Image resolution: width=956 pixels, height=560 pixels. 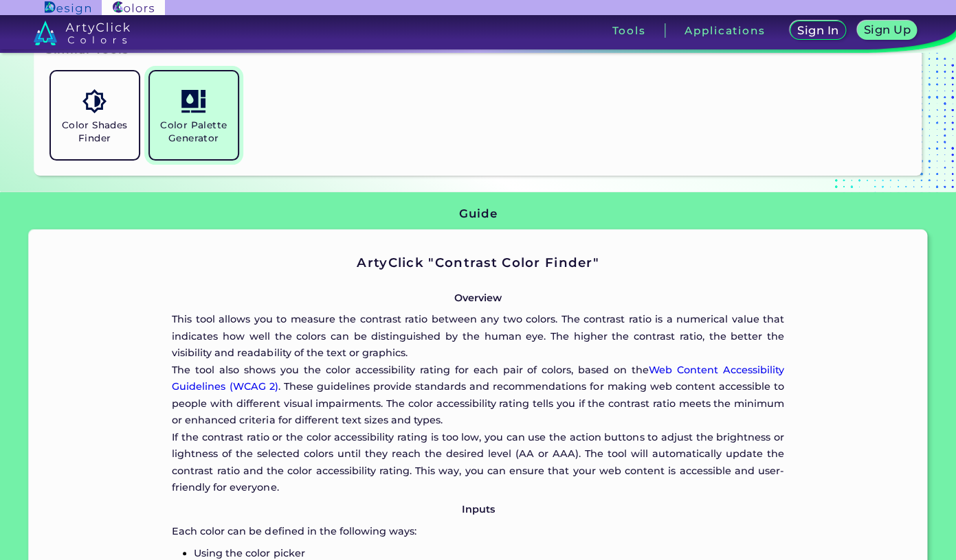 What do you see at coordinates (477, 336) in the screenshot?
I see `p: This tool allows you to measure the contrast ratio between any two colors. The contrast ratio is ...` at bounding box center [477, 336].